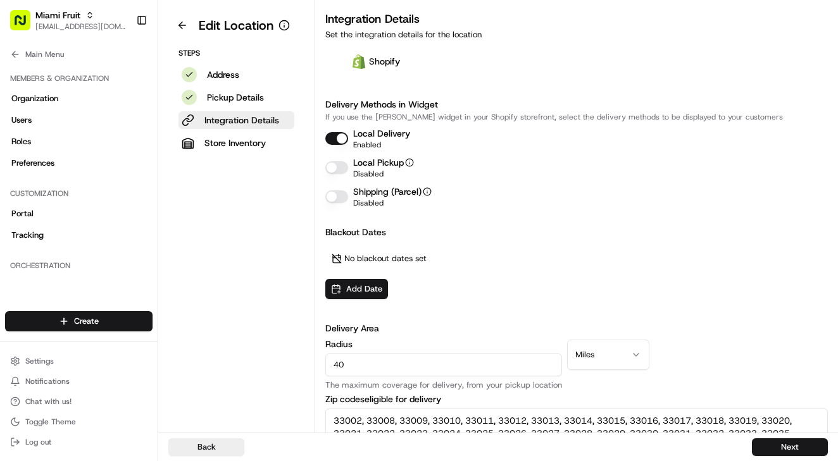 Image resolution: width=838 pixels, height=461 pixels. Describe the element at coordinates (236, 75) in the screenshot. I see `button: Address` at that location.